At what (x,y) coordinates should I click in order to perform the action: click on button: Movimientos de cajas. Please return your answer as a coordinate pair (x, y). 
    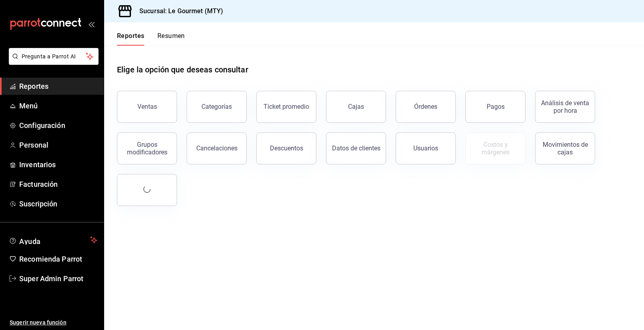
    Looking at the image, I should click on (565, 149).